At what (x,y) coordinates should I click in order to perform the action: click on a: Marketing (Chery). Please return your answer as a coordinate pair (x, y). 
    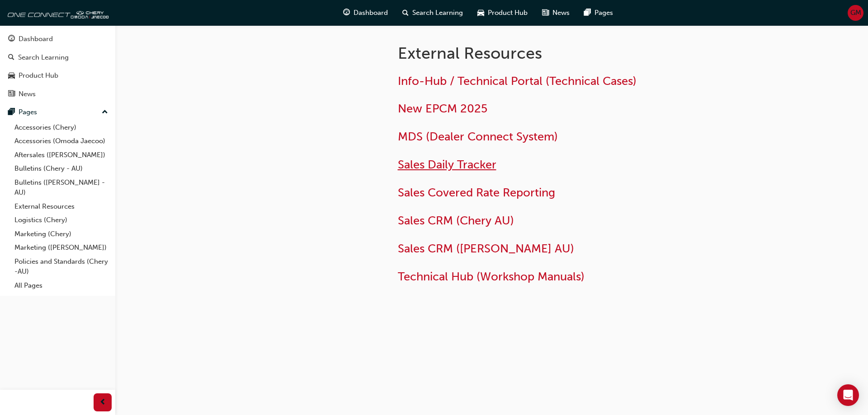
    Looking at the image, I should click on (61, 234).